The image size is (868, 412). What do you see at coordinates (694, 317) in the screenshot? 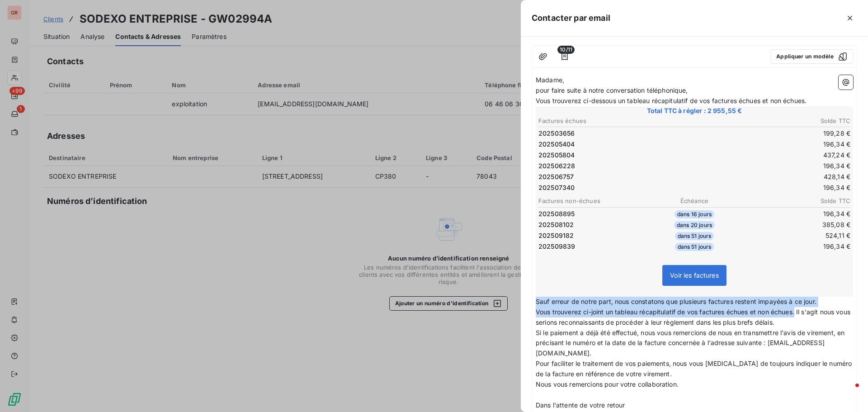
I see `span: Vous trouverez ci-joint un tableau récapitulatif de vos factures échues et non échues. Il s'agit ...` at bounding box center [694, 317].